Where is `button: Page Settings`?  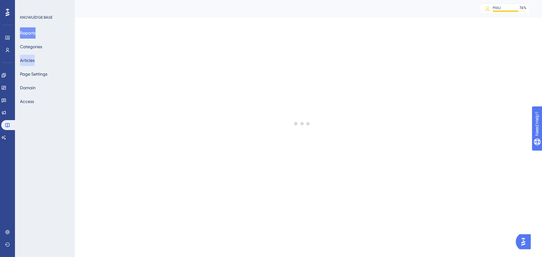
button: Page Settings is located at coordinates (34, 74).